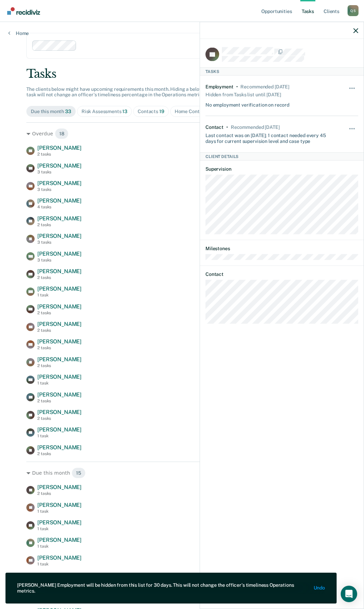 This screenshot has width=364, height=609. What do you see at coordinates (282, 248) in the screenshot?
I see `dt: Milestones` at bounding box center [282, 248].